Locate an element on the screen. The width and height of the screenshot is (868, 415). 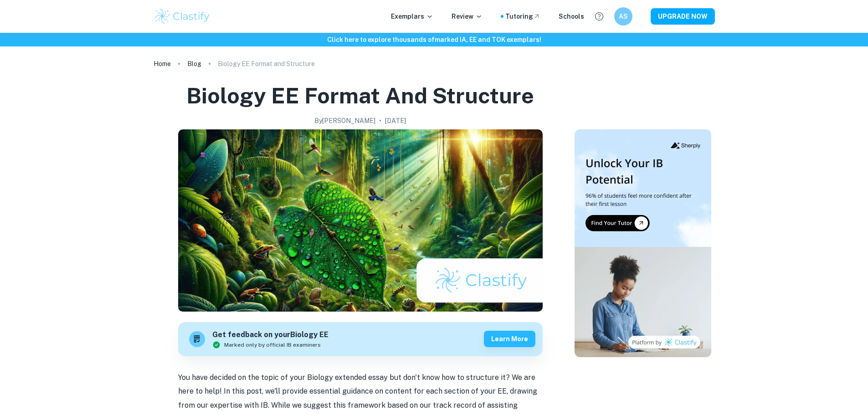
img: Thumbnail is located at coordinates (643, 243).